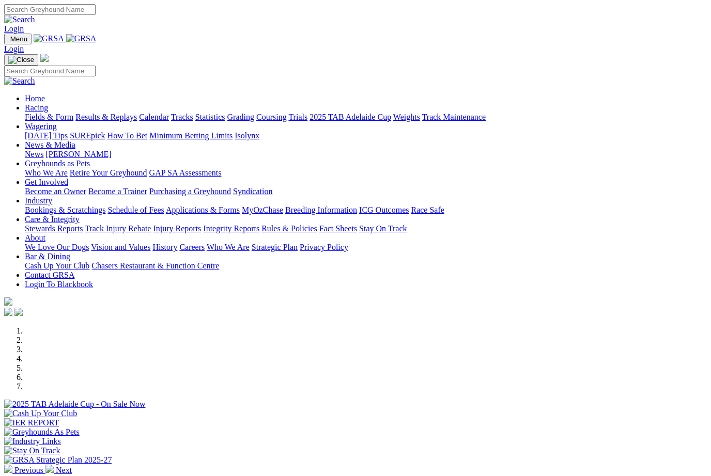  I want to click on a: Integrity Reports, so click(231, 228).